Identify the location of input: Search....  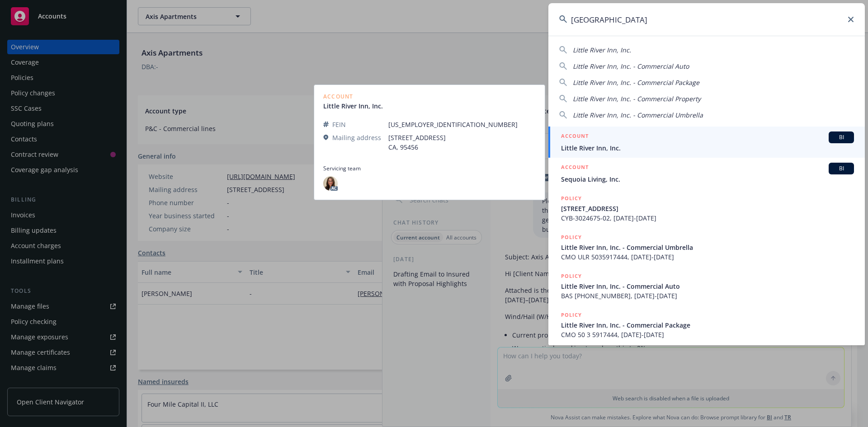
(707, 20).